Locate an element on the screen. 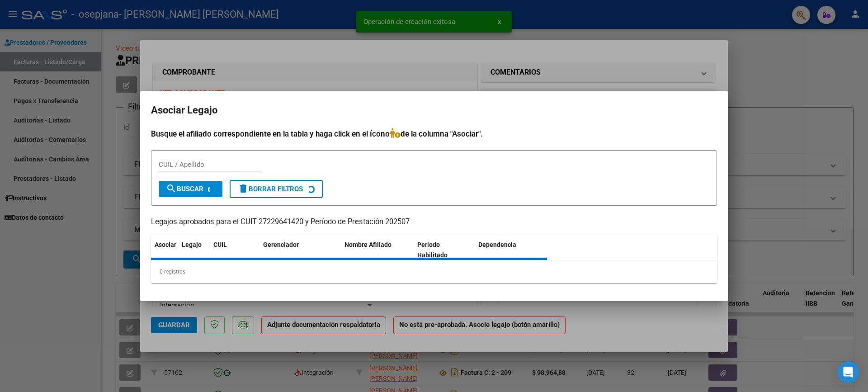  span: Legajo is located at coordinates (191, 245).